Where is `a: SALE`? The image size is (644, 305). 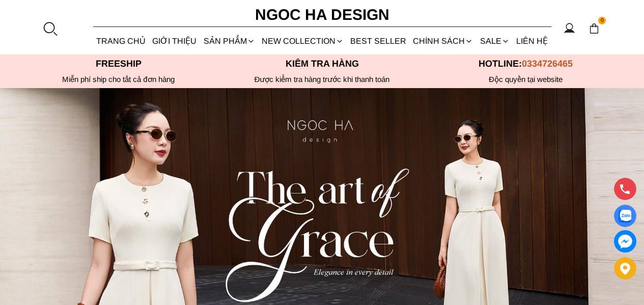 a: SALE is located at coordinates (495, 41).